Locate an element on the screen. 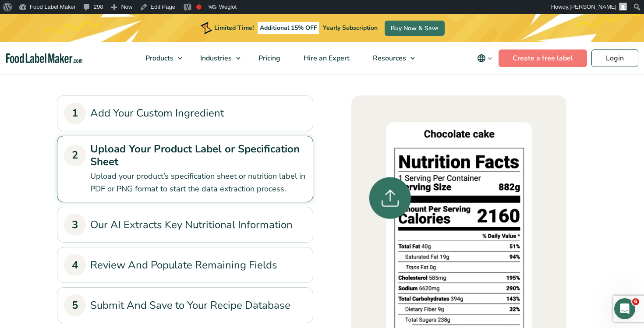 The height and width of the screenshot is (328, 644). a: 3Our AI Extracts Key Nutritional Information is located at coordinates (185, 225).